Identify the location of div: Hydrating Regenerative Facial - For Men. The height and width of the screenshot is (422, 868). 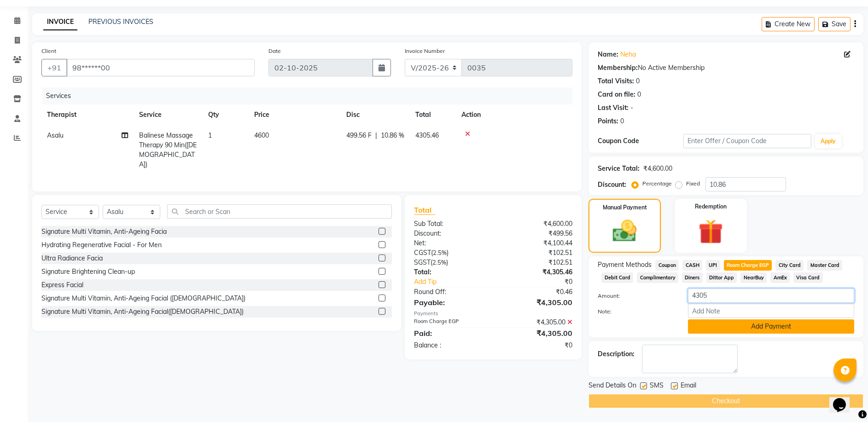
(101, 245).